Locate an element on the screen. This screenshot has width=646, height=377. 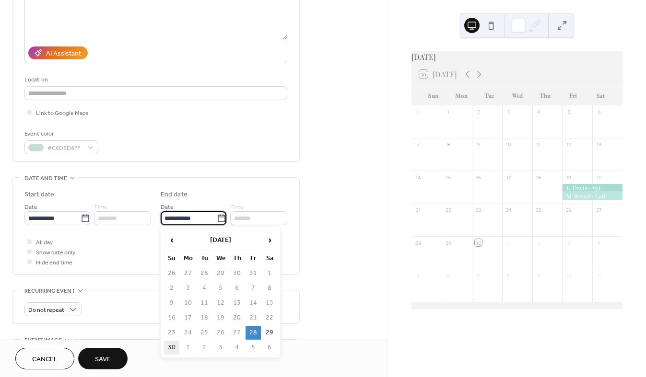
div: 25 is located at coordinates (538, 210).